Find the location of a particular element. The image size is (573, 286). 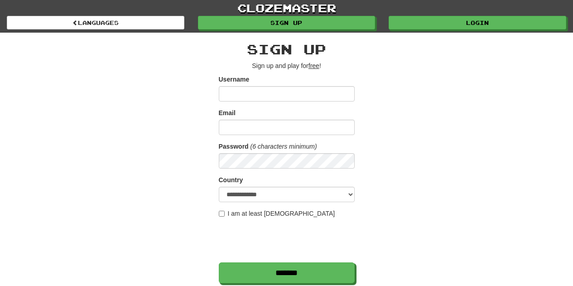

p: Sign up and play for ! is located at coordinates (287, 66).